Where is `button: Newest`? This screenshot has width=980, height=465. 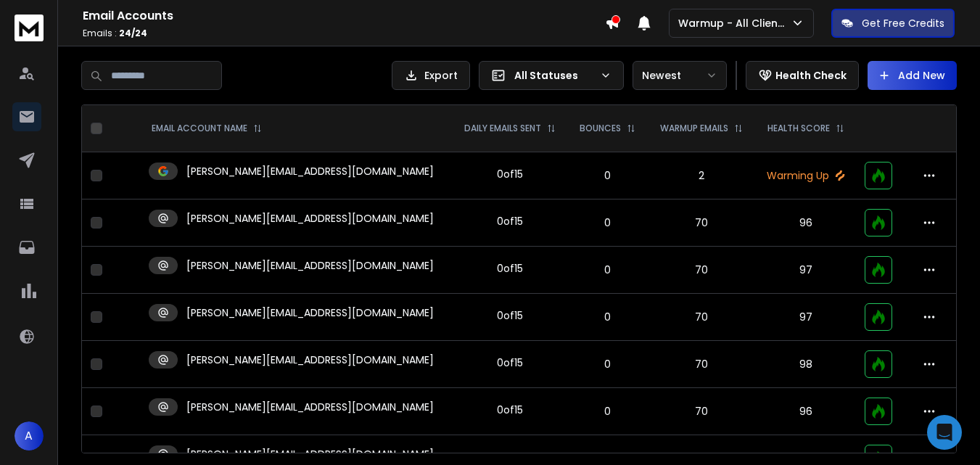
button: Newest is located at coordinates (679, 75).